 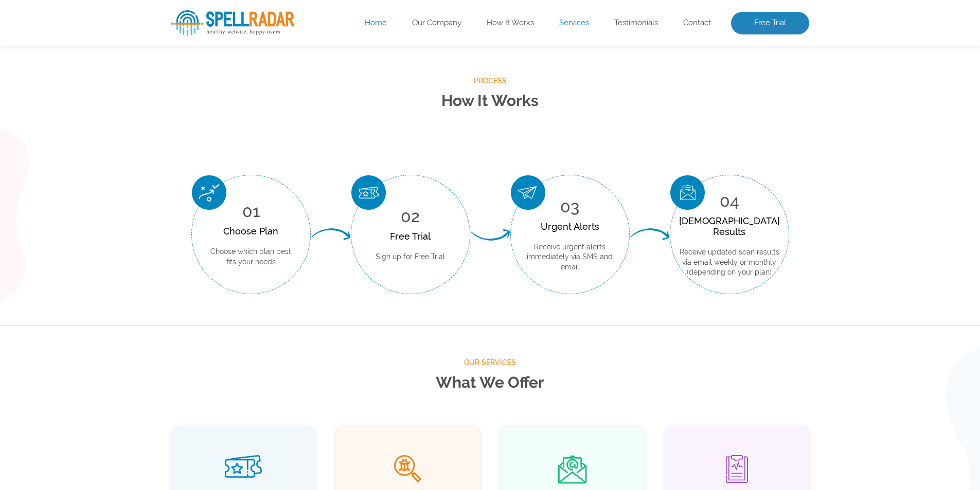 What do you see at coordinates (313, 142) in the screenshot?
I see `input: Enter Your URL` at bounding box center [313, 142].